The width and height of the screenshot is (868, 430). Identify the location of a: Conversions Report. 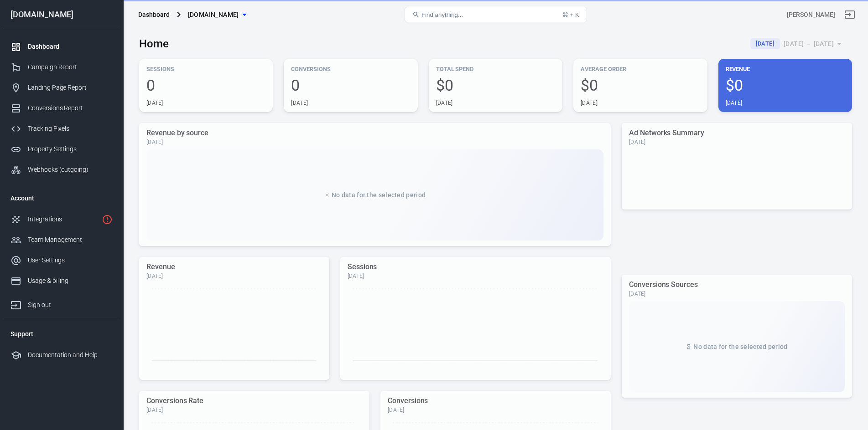
(62, 108).